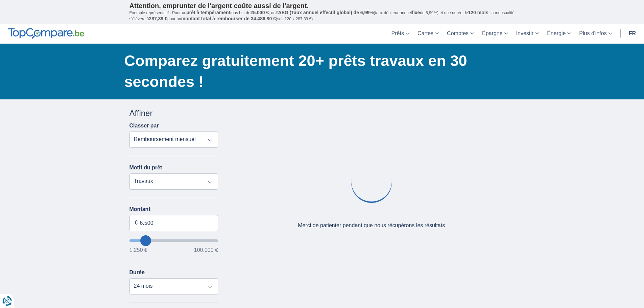  What do you see at coordinates (461, 34) in the screenshot?
I see `a: Comptes` at bounding box center [461, 34].